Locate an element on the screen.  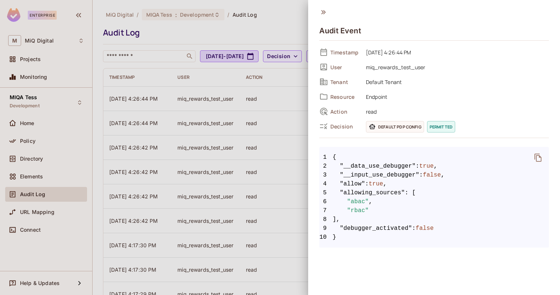
span: Timestamp is located at coordinates (345, 52).